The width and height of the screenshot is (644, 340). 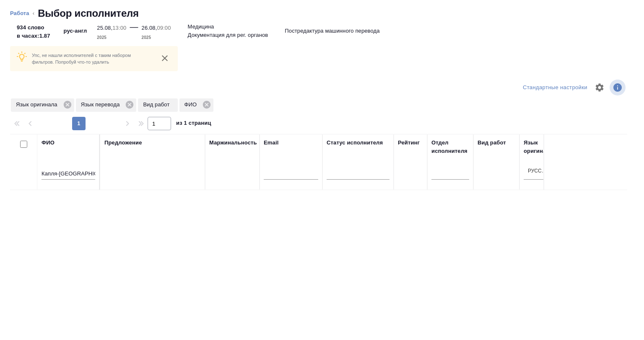 I want to click on nav: breadcrumb, so click(x=322, y=13).